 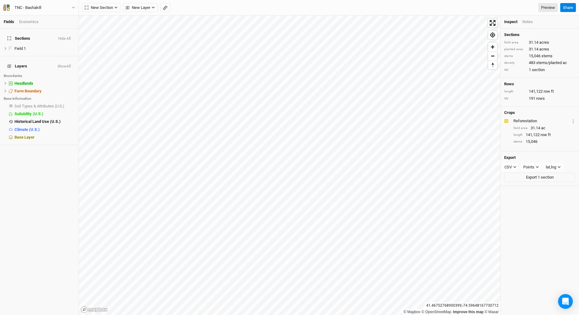 What do you see at coordinates (468, 312) in the screenshot?
I see `a: Improve this map` at bounding box center [468, 312].